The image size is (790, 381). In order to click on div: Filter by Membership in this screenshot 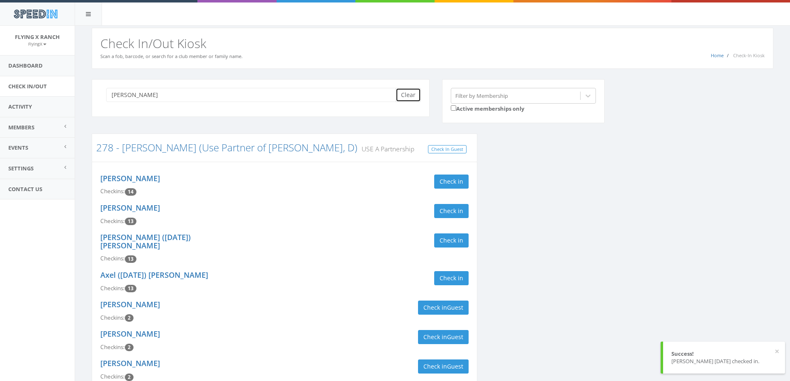, I will do `click(482, 95)`.